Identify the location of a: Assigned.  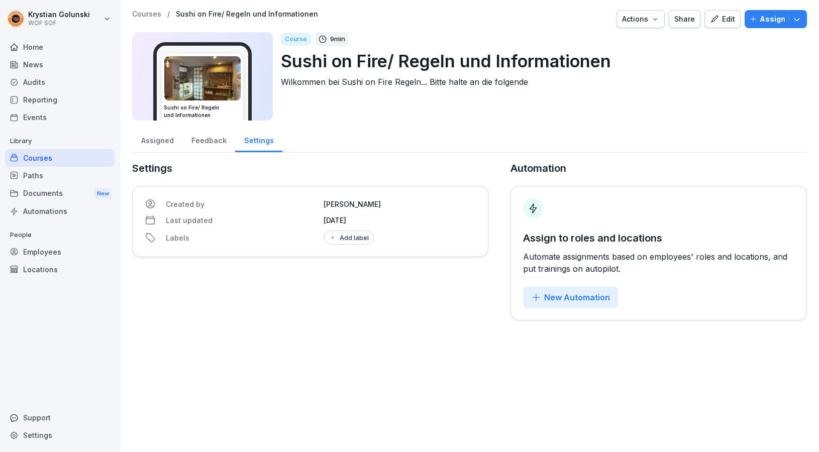
(157, 139).